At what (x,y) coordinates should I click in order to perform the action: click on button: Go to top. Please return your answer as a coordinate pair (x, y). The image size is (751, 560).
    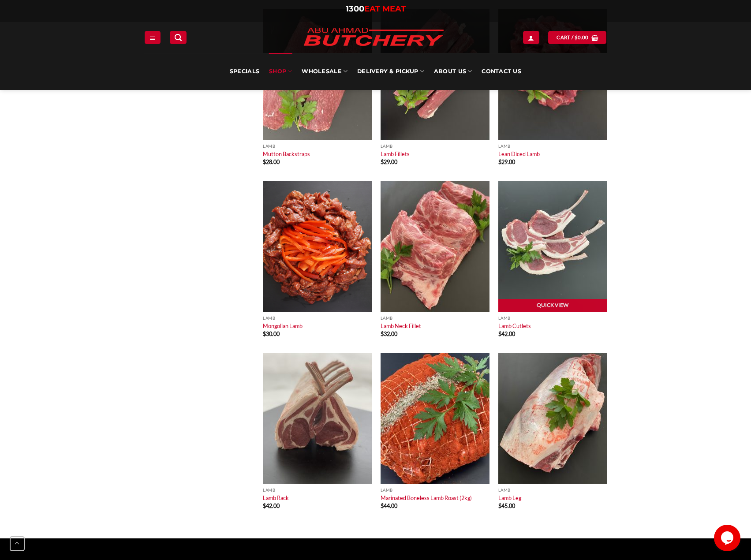
    Looking at the image, I should click on (18, 543).